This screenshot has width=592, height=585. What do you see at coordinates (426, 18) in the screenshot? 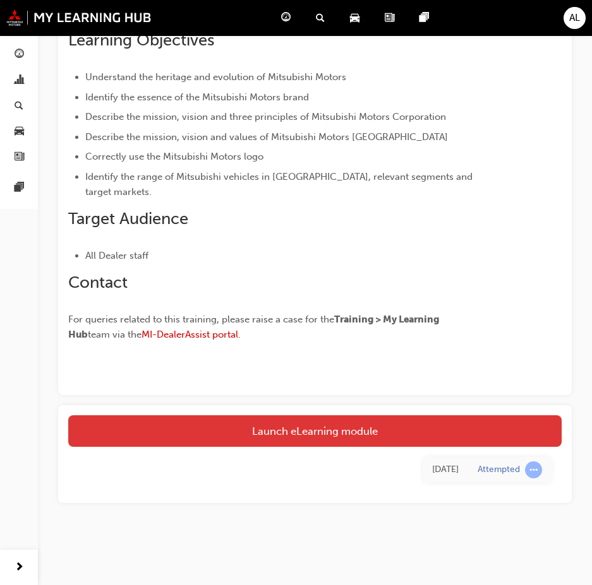
I see `a: pages-icon` at bounding box center [426, 18].